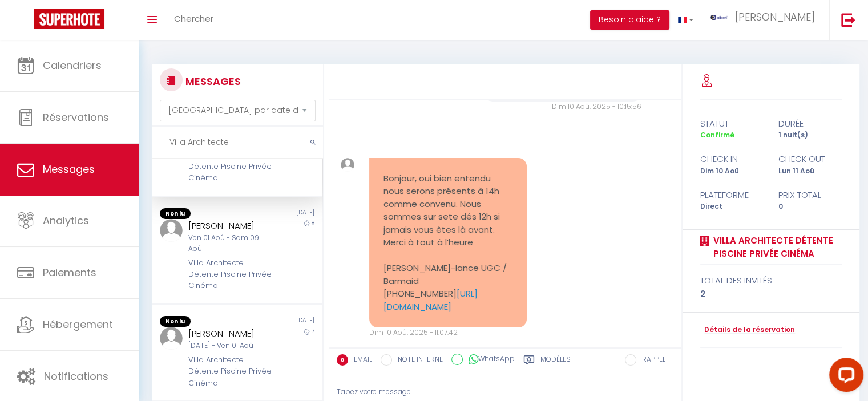  What do you see at coordinates (771, 294) in the screenshot?
I see `div: 2` at bounding box center [771, 294].